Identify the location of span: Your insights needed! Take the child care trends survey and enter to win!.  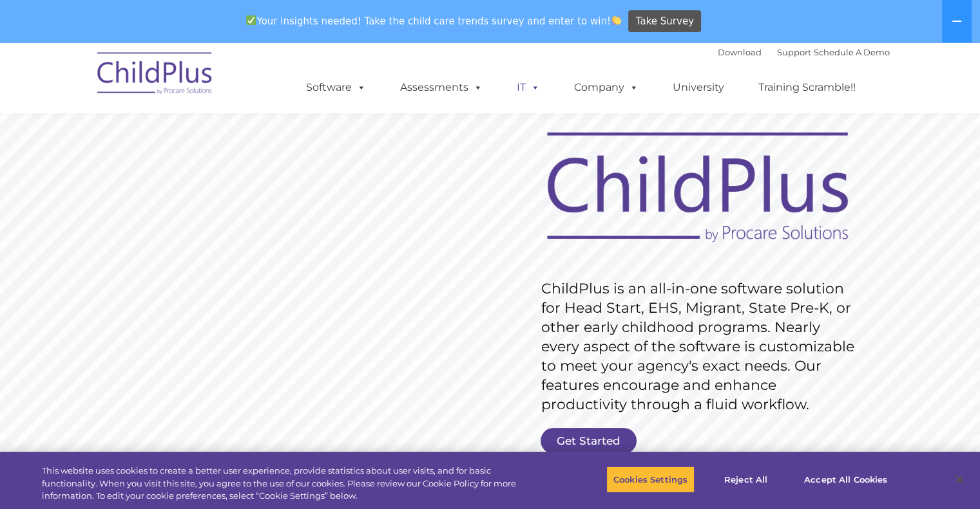
(434, 20).